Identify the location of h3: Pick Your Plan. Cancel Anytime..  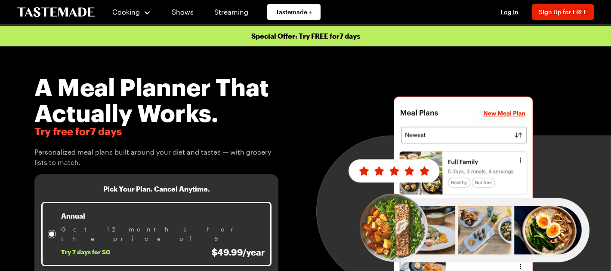
(157, 189).